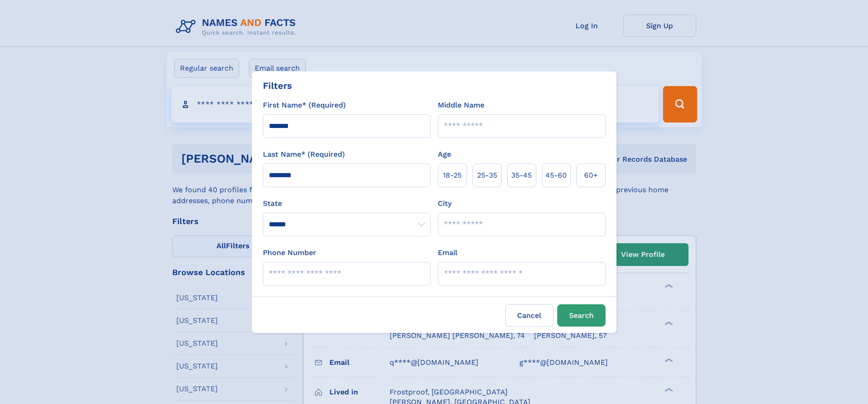 The height and width of the screenshot is (404, 868). I want to click on label: State, so click(347, 204).